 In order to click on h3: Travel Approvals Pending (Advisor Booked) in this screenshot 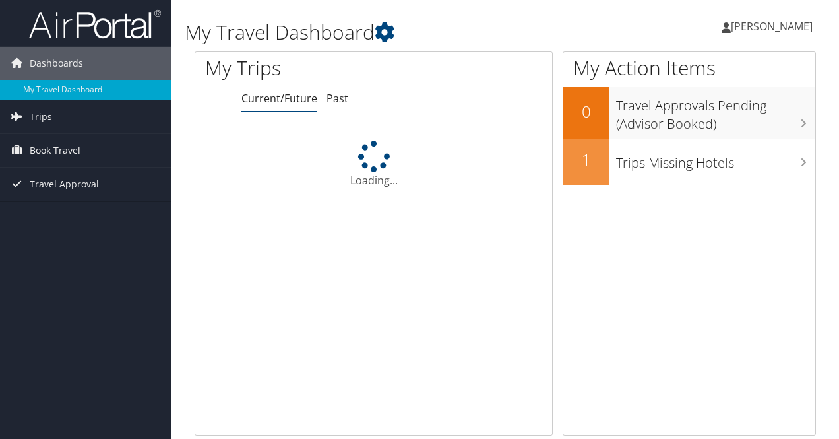, I will do `click(715, 111)`.